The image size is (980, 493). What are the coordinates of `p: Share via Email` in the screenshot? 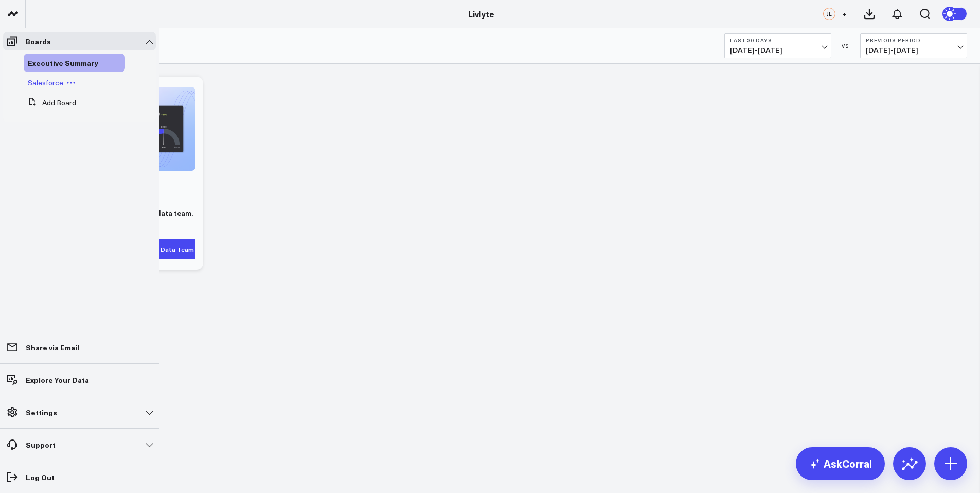 It's located at (53, 347).